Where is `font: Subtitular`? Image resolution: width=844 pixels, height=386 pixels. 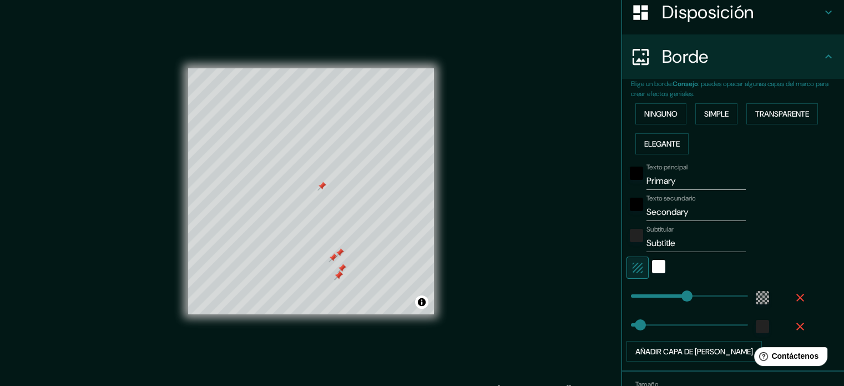 font: Subtitular is located at coordinates (660, 229).